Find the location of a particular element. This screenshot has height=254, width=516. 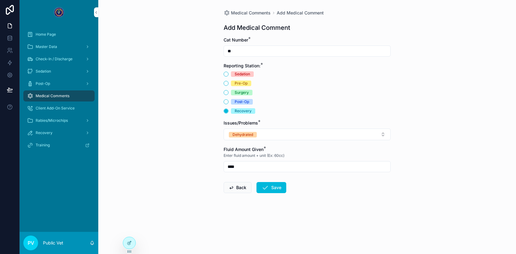

span: Recovery is located at coordinates (44, 133).